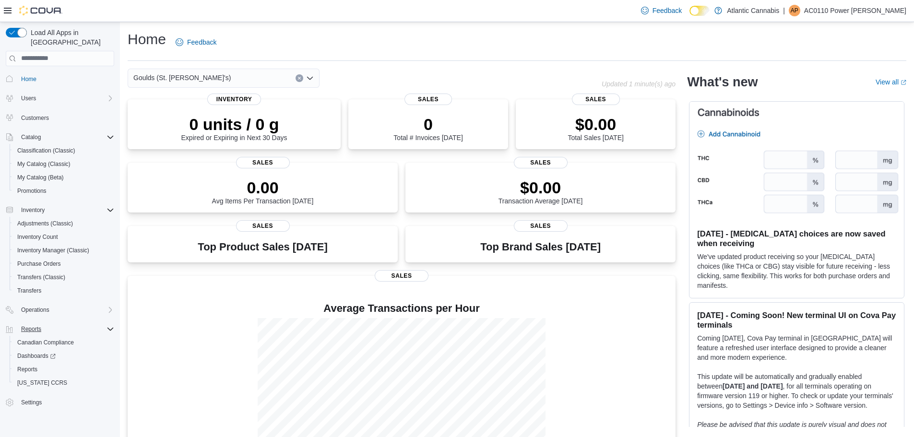 The image size is (914, 437). What do you see at coordinates (64, 277) in the screenshot?
I see `button: Transfers (Classic)` at bounding box center [64, 277].